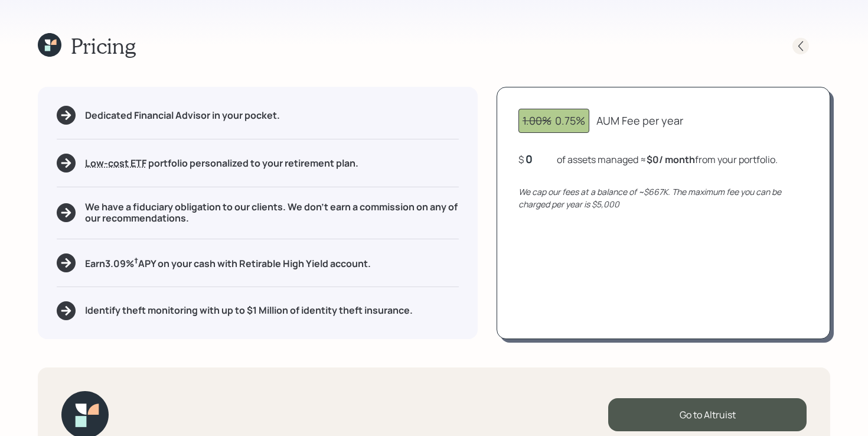 The image size is (868, 436). I want to click on div: $ of assets managed ≈ from your portfolio ., so click(648, 159).